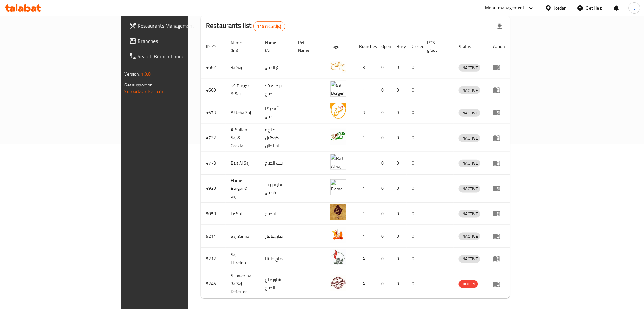 The width and height of the screenshot is (644, 309). I want to click on td: بيت الصاج, so click(277, 163).